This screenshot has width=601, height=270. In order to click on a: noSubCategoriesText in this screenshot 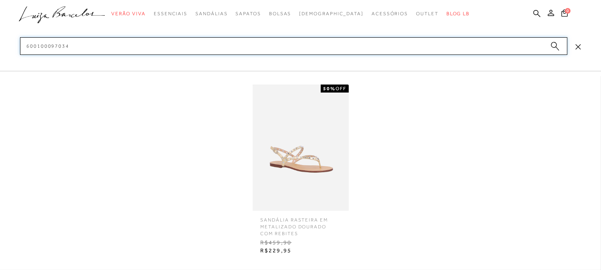, I will do `click(331, 14)`.